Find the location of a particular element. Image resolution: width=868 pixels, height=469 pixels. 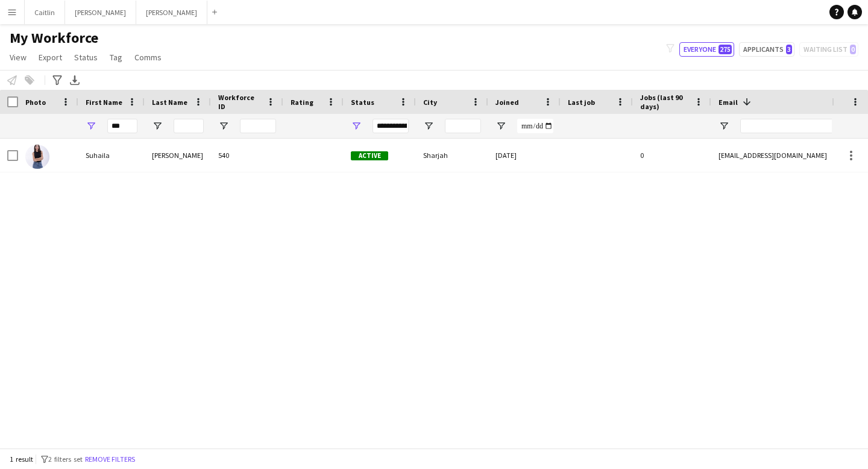

span: Photo is located at coordinates (36, 102).